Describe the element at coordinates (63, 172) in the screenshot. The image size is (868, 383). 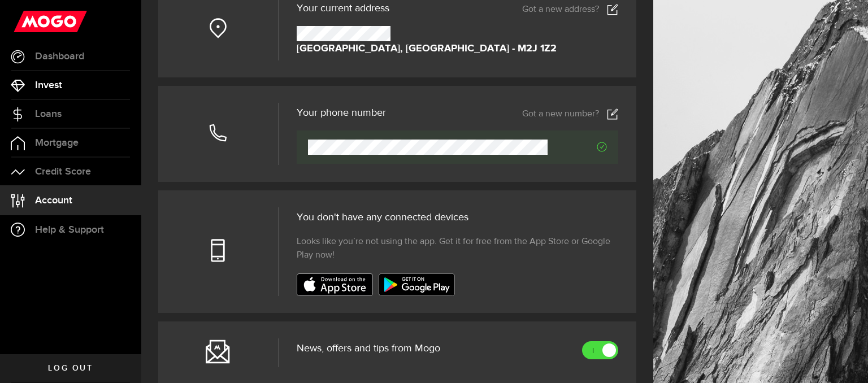
I see `span: Credit Score` at that location.